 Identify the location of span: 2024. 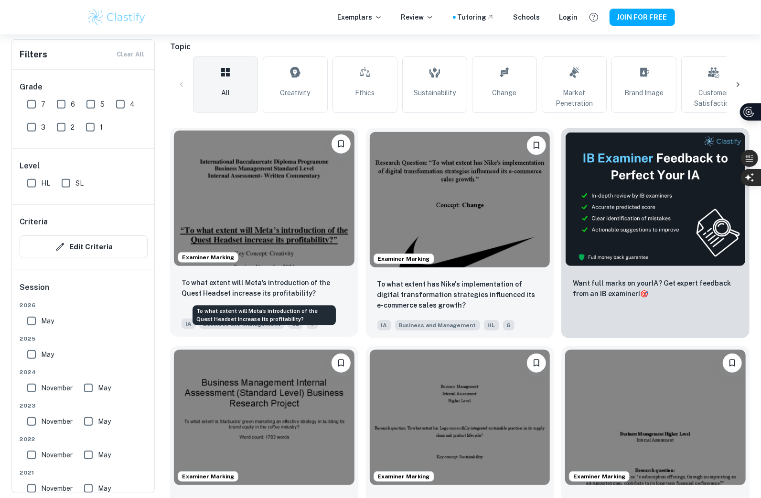
(84, 372).